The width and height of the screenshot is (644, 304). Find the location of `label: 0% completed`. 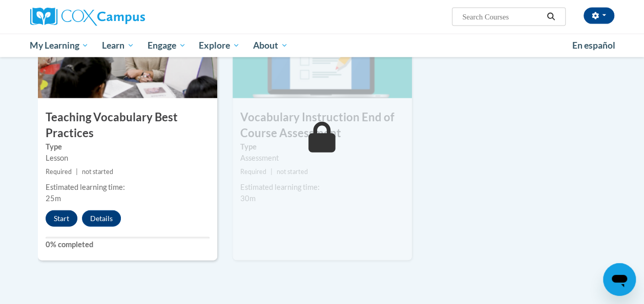

label: 0% completed is located at coordinates (127, 245).